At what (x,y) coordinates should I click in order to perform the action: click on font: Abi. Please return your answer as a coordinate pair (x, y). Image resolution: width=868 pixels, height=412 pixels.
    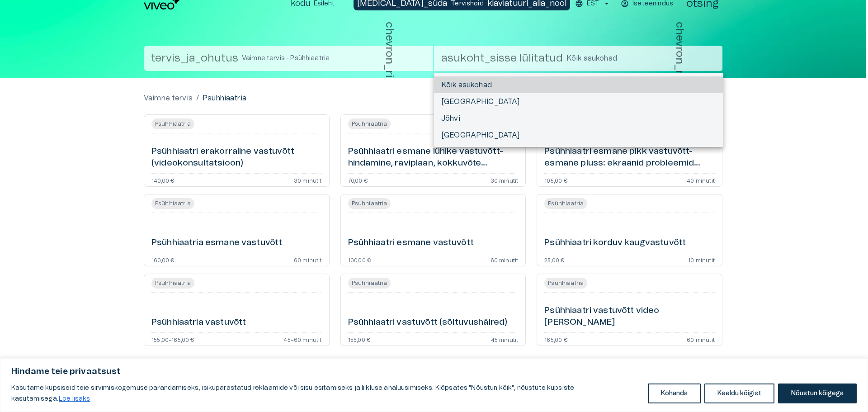
    Looking at the image, I should click on (54, 10).